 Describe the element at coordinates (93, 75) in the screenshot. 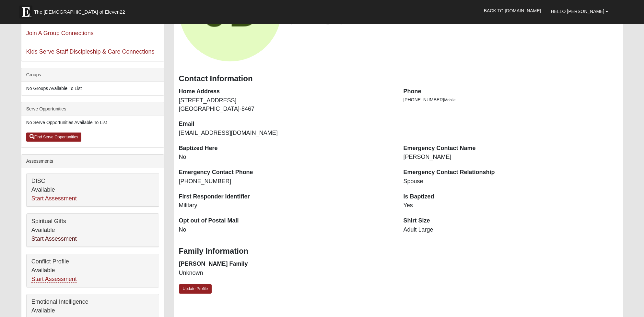

I see `div: Groups` at that location.